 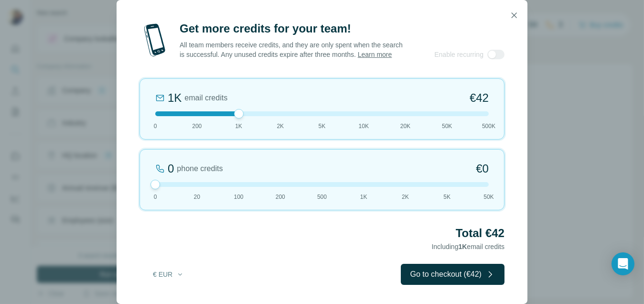 I want to click on span: Including email credits, so click(x=468, y=247).